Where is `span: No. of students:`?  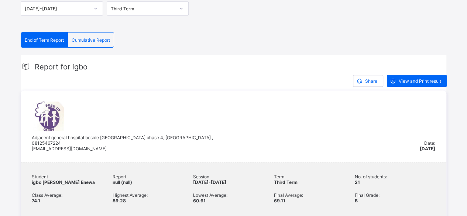
span: No. of students: is located at coordinates (394, 176).